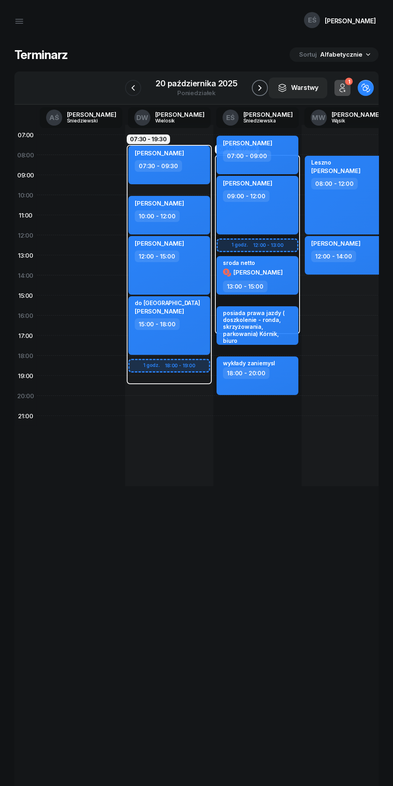 This screenshot has height=786, width=393. Describe the element at coordinates (249, 363) in the screenshot. I see `div: wykłady zaniemysl` at that location.